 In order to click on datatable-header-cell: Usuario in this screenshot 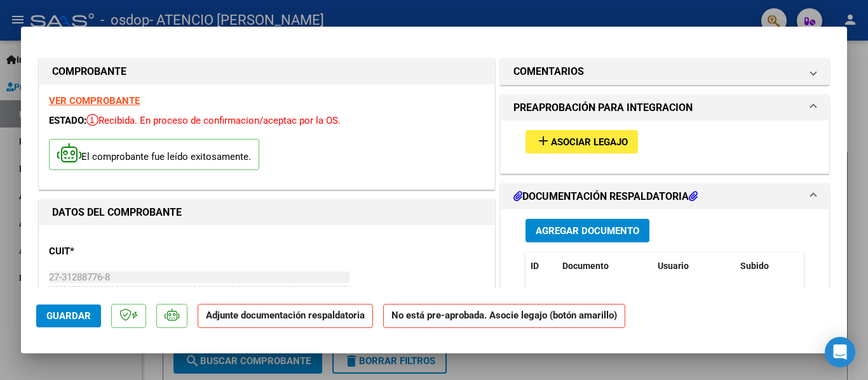, I will do `click(694, 266)`.